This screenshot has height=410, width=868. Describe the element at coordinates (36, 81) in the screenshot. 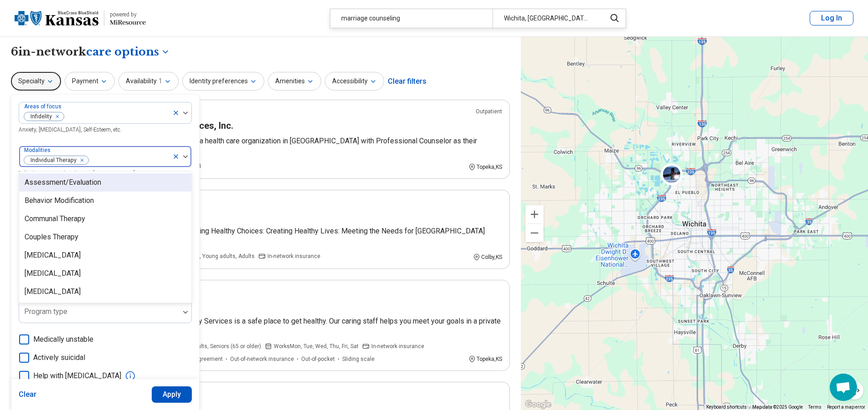

I see `button: Specialty` at that location.